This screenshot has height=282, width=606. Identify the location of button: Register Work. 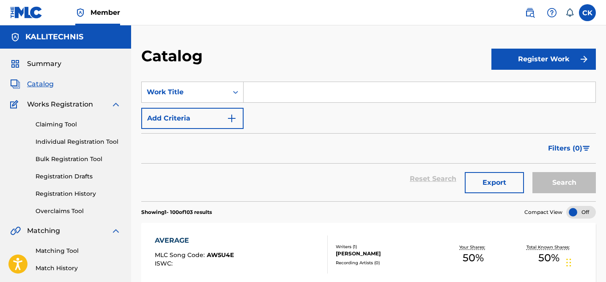
(543, 59).